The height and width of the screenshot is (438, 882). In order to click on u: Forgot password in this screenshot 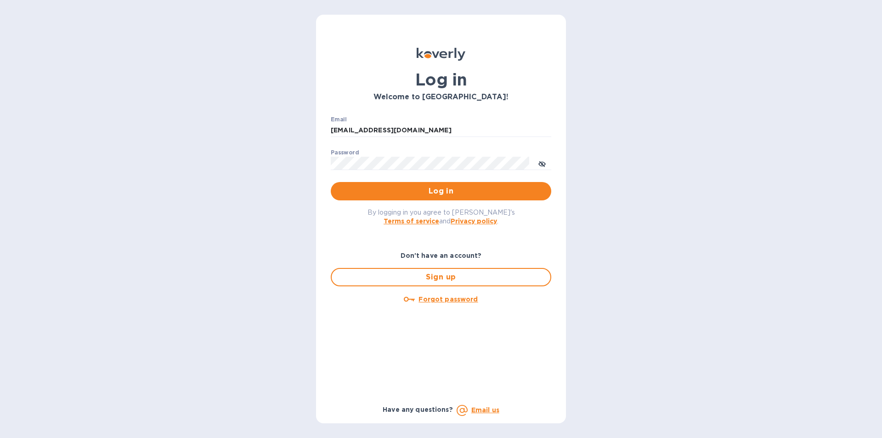, I will do `click(448, 299)`.